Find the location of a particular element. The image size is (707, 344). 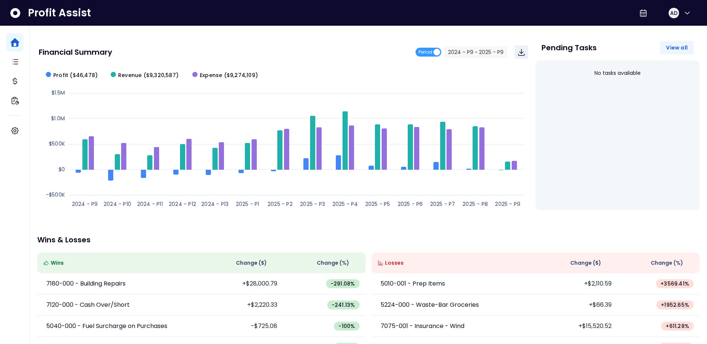

text: 2024 - P10 is located at coordinates (117, 204).